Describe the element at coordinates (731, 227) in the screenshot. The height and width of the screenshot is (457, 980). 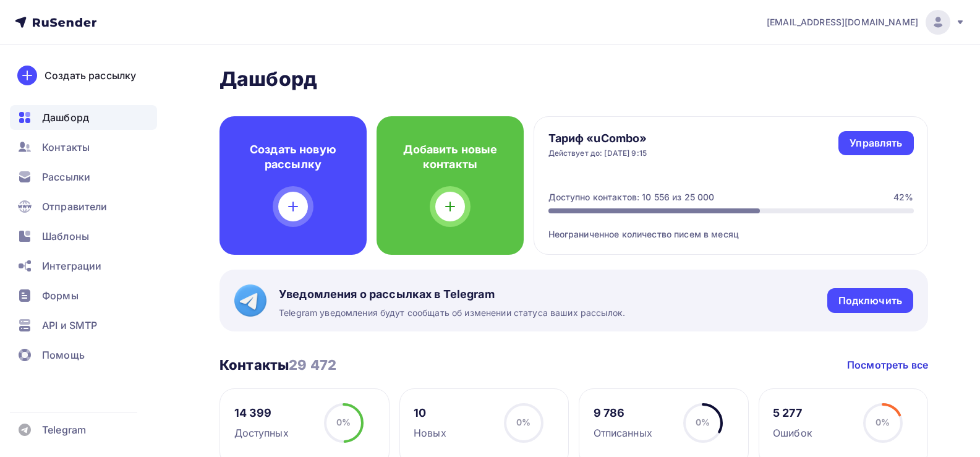
I see `div: Неограниченное количество писем в месяц` at that location.